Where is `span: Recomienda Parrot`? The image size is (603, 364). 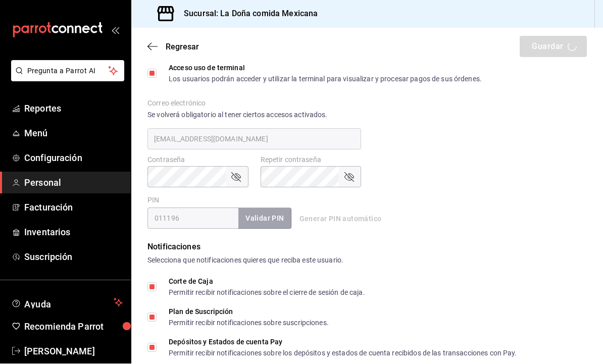 span: Recomienda Parrot is located at coordinates (73, 327).